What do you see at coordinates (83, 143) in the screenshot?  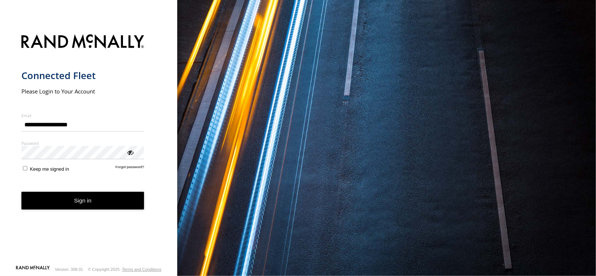 I see `label: Password` at bounding box center [83, 143].